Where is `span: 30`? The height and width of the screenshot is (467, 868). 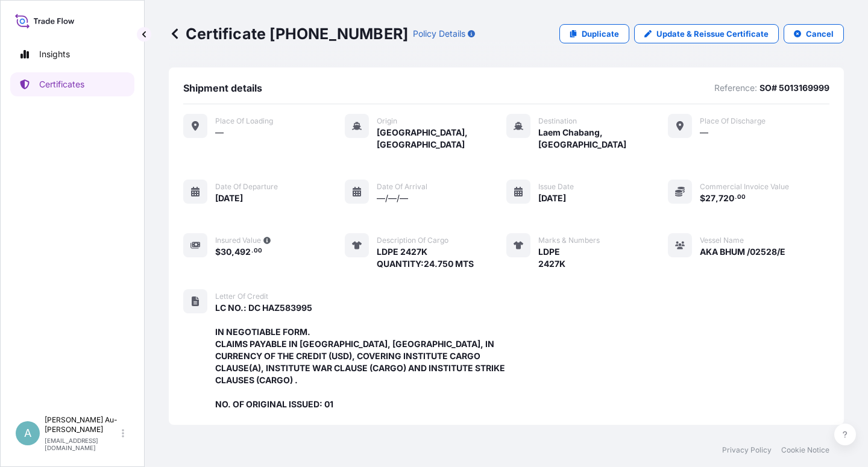
span: 30 is located at coordinates (226, 252).